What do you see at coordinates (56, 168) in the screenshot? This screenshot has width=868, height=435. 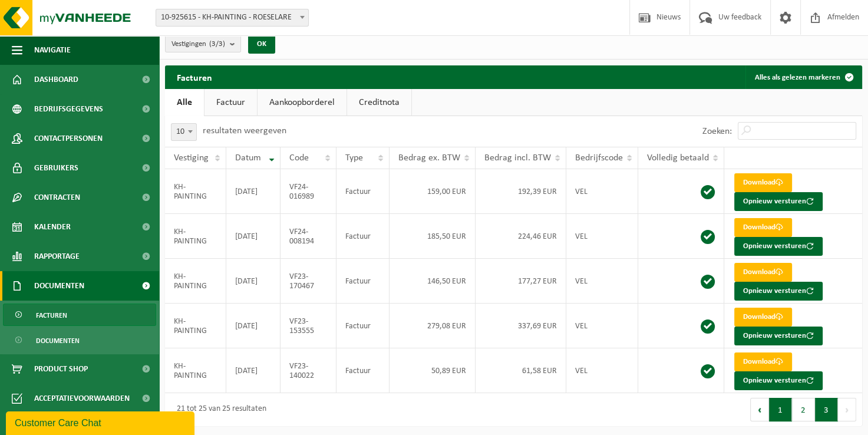 I see `span: Gebruikers` at bounding box center [56, 168].